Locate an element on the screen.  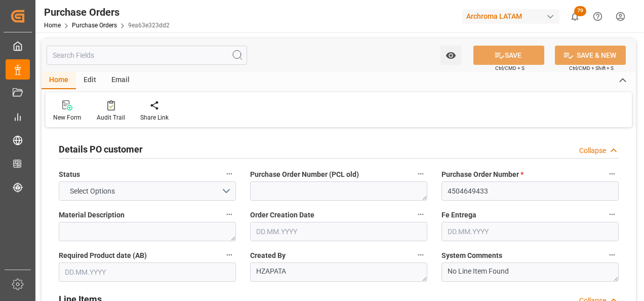
button: Order Creation Date is located at coordinates (421, 214).